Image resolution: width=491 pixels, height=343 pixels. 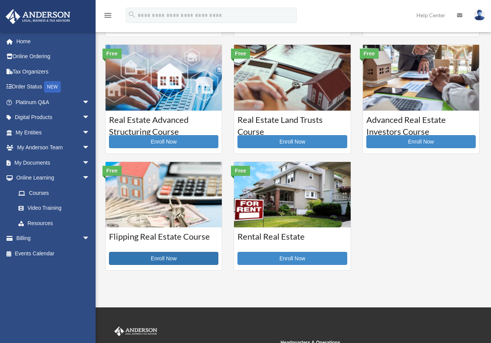 What do you see at coordinates (53, 132) in the screenshot?
I see `a: My Entitiesarrow_drop_down` at bounding box center [53, 132].